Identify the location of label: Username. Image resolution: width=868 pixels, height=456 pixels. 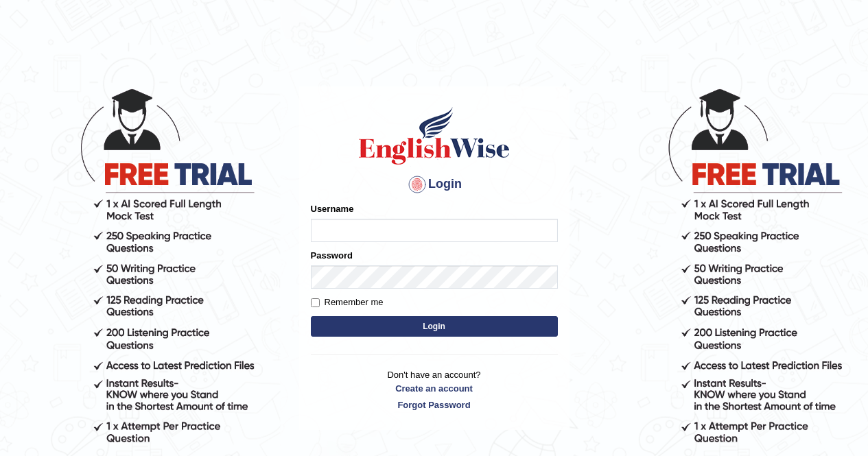
(332, 209).